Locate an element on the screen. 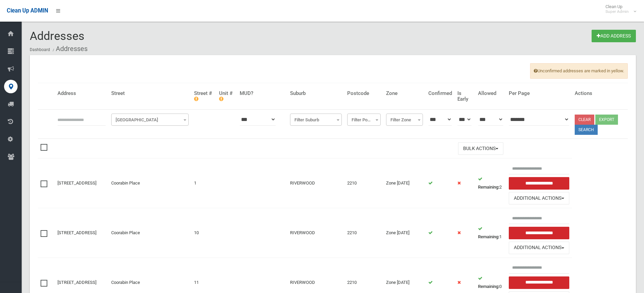 This screenshot has width=644, height=293. h4: Per Page is located at coordinates (540, 94).